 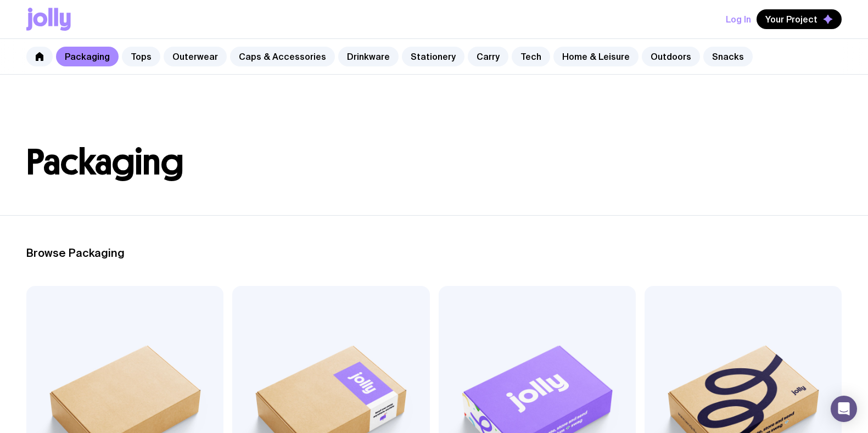 What do you see at coordinates (433, 57) in the screenshot?
I see `a: Stationery` at bounding box center [433, 57].